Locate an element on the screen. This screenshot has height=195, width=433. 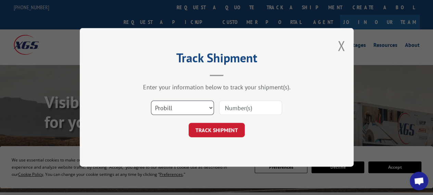
h2: Track Shipment is located at coordinates (217, 60).